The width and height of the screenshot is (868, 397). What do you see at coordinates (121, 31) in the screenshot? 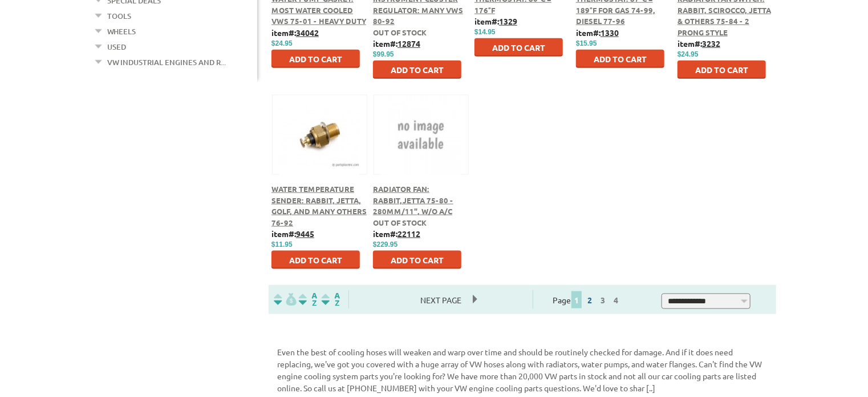
I see `a: Wheels` at bounding box center [121, 31].